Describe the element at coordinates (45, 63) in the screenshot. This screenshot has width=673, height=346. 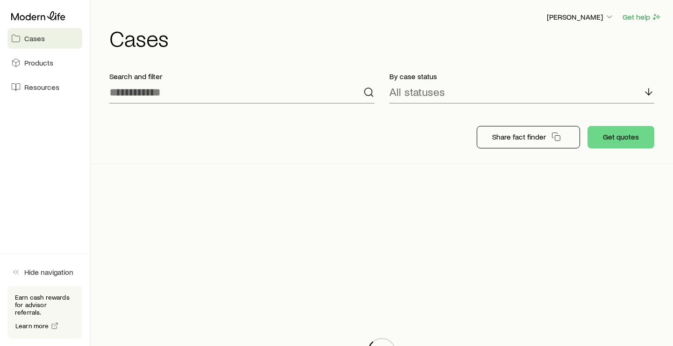
I see `a: Products` at that location.